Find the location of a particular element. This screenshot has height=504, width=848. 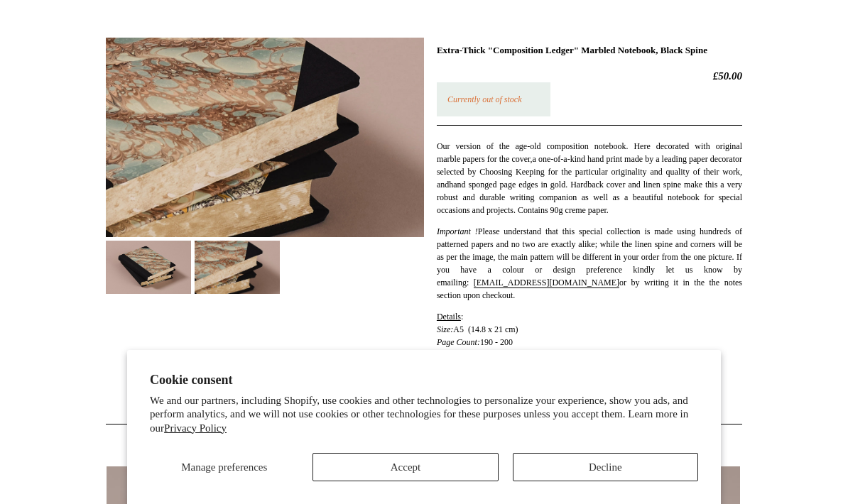

em: Page Count: is located at coordinates (458, 342).